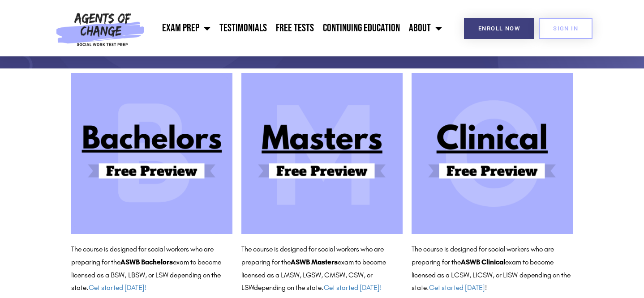 This screenshot has width=644, height=298. Describe the element at coordinates (147, 262) in the screenshot. I see `b: ASWB Bachelors` at that location.